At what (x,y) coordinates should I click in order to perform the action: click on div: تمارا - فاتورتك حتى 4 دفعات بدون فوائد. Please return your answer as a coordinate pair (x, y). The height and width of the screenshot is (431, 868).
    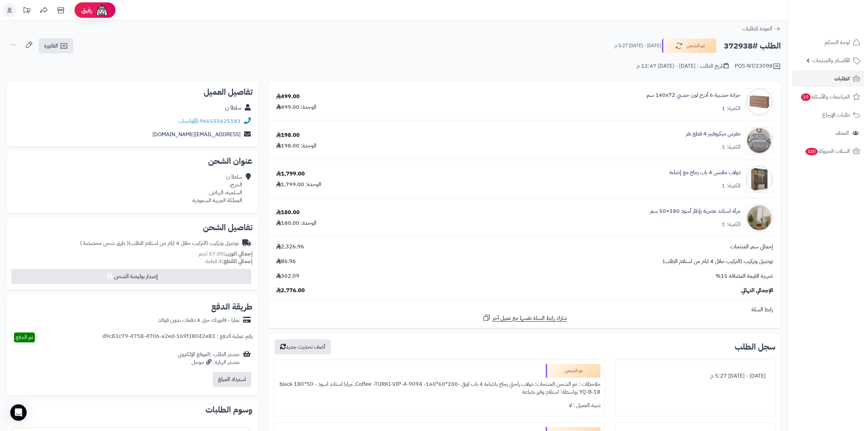
    Looking at the image, I should click on (199, 320).